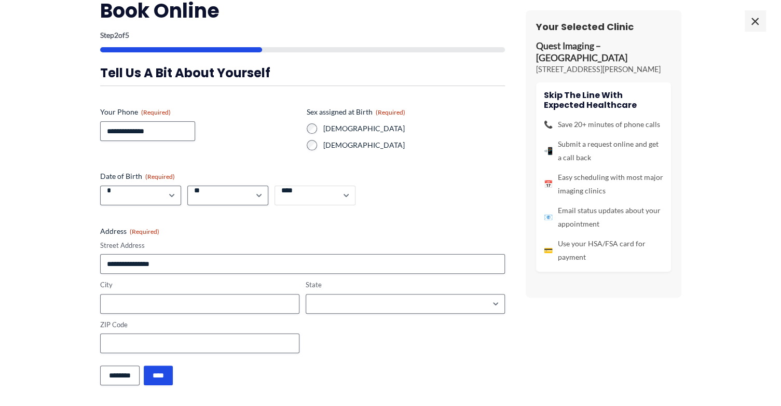  Describe the element at coordinates (603, 184) in the screenshot. I see `li: Easy scheduling with most major imaging clinics` at that location.